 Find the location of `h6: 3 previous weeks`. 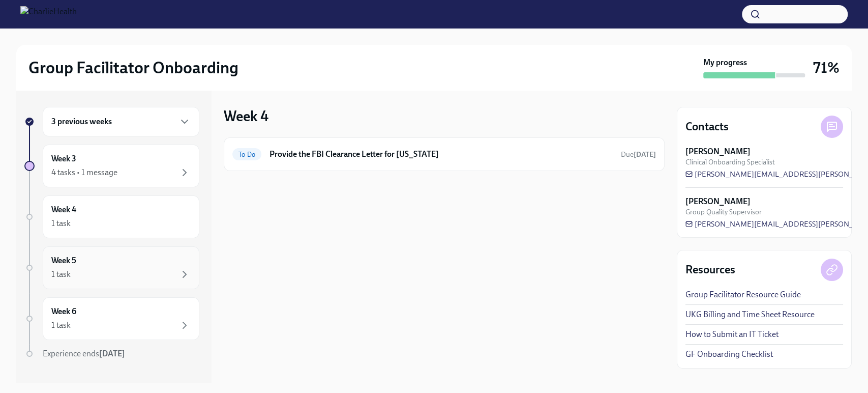

h6: 3 previous weeks is located at coordinates (81, 122).